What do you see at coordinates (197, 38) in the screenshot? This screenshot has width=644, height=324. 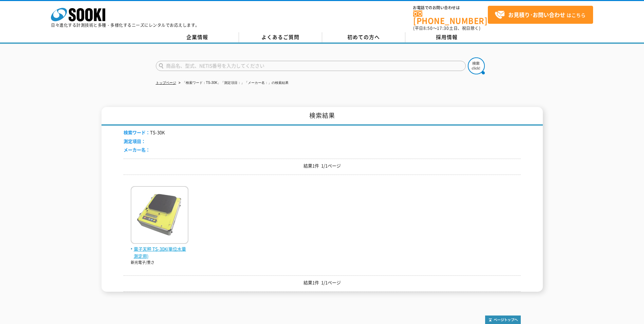 I see `a: 企業情報` at bounding box center [197, 38].